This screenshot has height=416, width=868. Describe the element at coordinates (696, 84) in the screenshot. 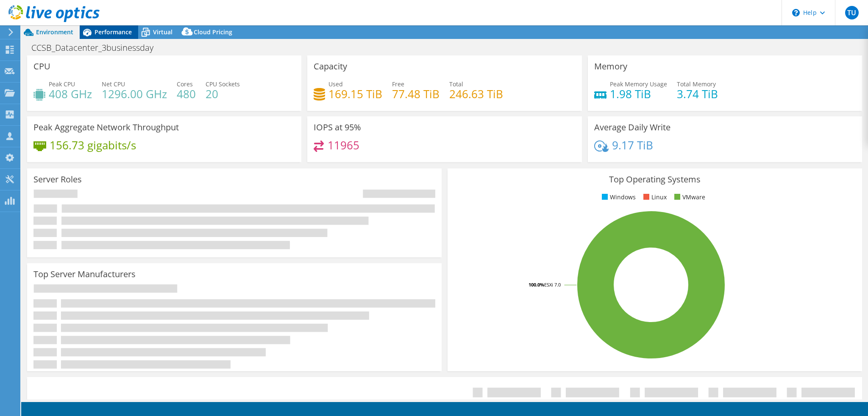

I see `span: Total Memory` at that location.